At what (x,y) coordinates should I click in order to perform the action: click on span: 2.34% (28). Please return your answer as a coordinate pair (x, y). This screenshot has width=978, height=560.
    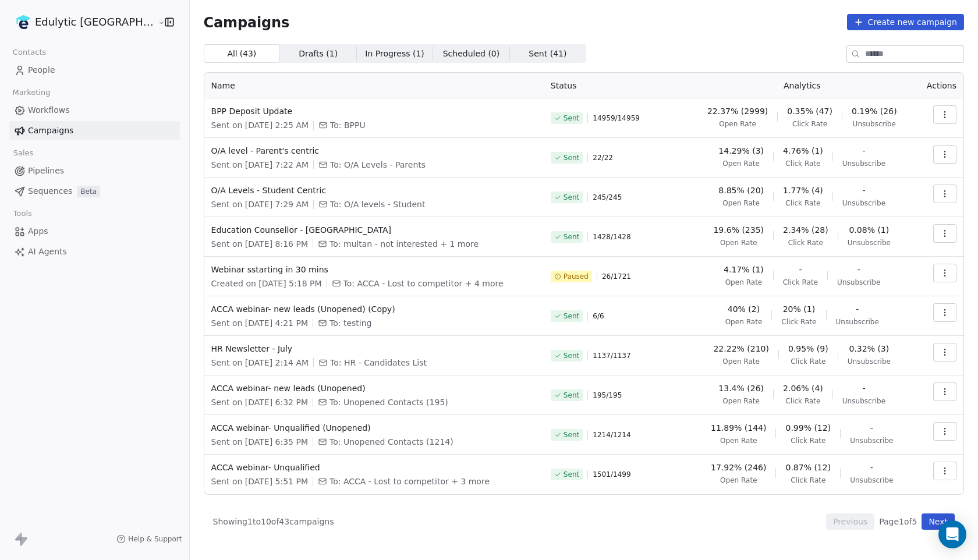
    Looking at the image, I should click on (805, 230).